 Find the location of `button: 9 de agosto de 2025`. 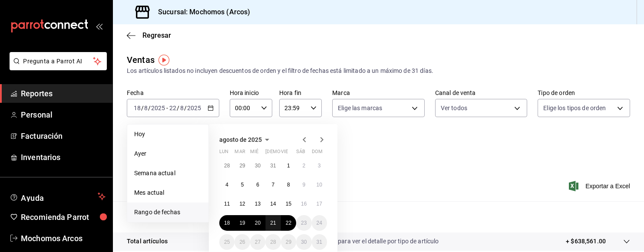

button: 9 de agosto de 2025 is located at coordinates (304, 185).